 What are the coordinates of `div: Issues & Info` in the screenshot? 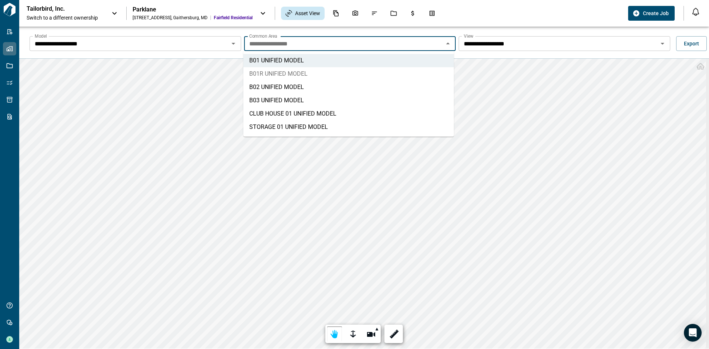 It's located at (374, 13).